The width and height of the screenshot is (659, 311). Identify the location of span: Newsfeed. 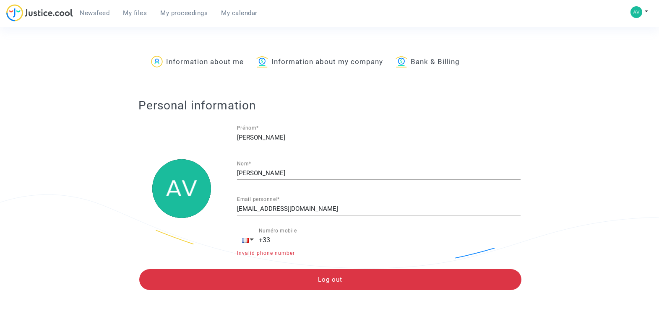
(94, 13).